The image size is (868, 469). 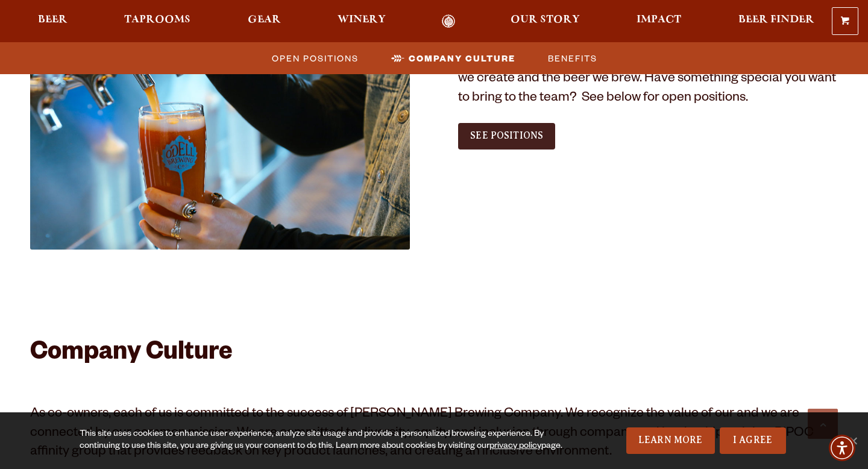 I want to click on a: Learn More, so click(x=671, y=441).